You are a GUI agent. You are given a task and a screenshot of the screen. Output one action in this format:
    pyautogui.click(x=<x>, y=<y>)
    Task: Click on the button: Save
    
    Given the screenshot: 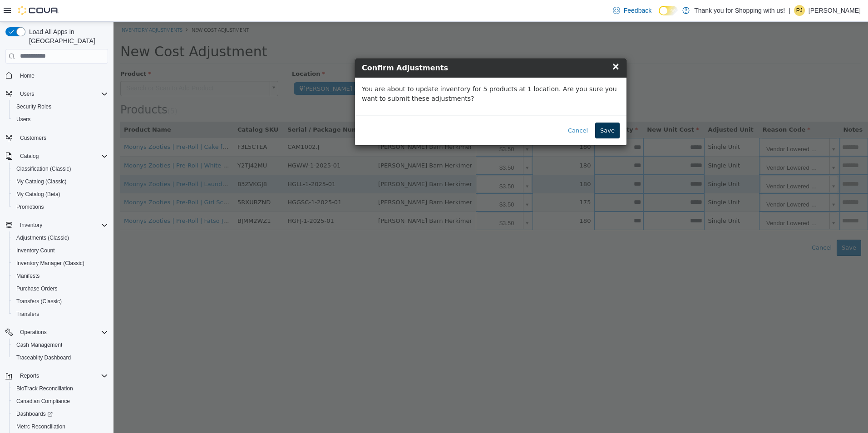 What is the action you would take?
    pyautogui.click(x=494, y=109)
    